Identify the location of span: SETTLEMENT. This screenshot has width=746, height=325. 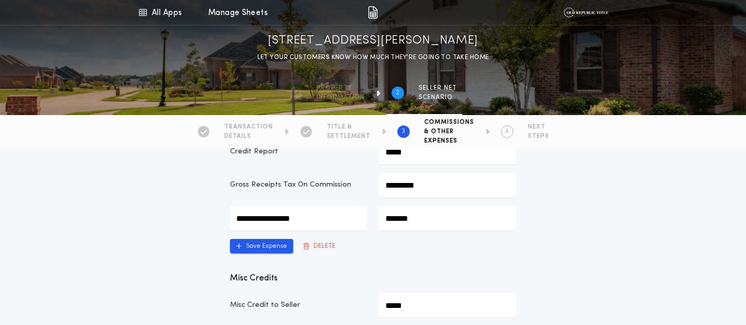
(349, 136).